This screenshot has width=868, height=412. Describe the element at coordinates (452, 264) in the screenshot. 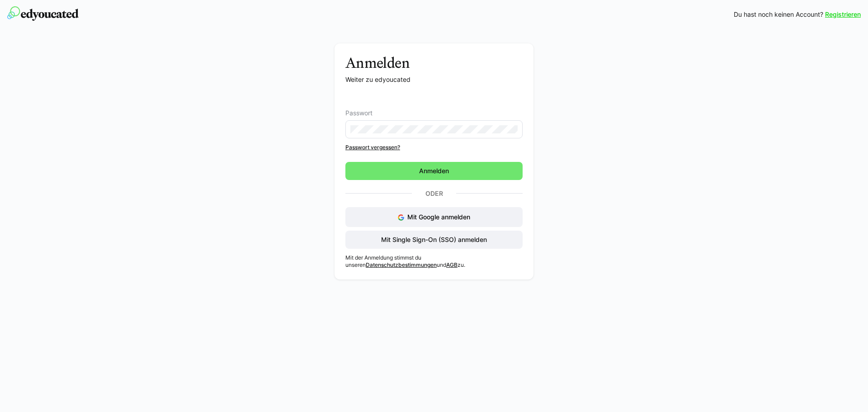

I see `a: AGB` at that location.